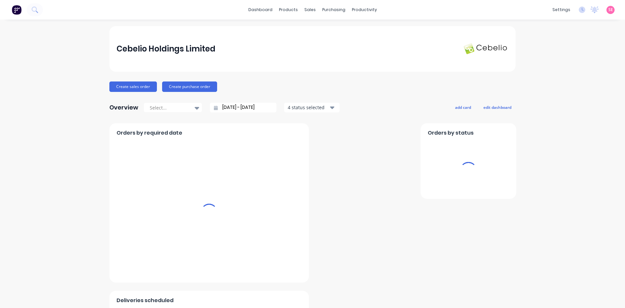  I want to click on div: Cebelio Holdings Limited, so click(166, 49).